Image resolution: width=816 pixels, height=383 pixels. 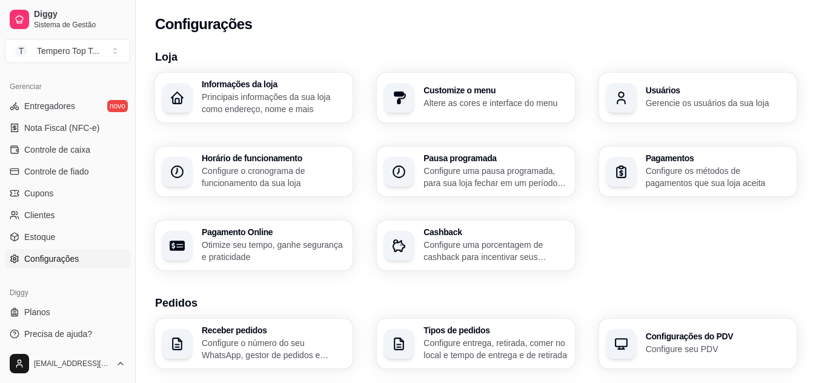 I want to click on a: DiggySistema de Gestão, so click(x=67, y=19).